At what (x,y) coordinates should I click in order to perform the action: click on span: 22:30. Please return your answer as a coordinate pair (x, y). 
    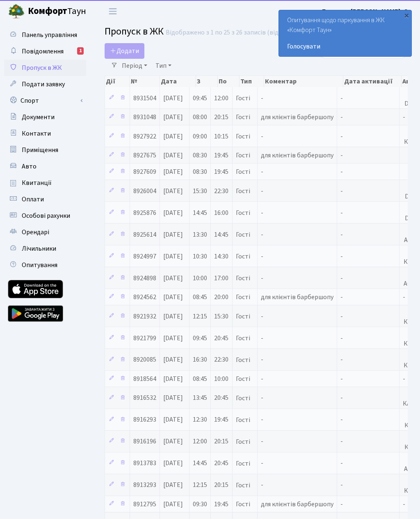
    Looking at the image, I should click on (221, 191).